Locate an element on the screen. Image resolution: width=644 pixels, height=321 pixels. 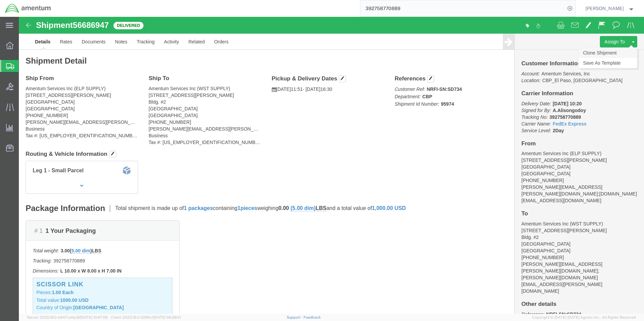
span: Server: 2025.19.0-d447cefac8f is located at coordinates (68, 317).